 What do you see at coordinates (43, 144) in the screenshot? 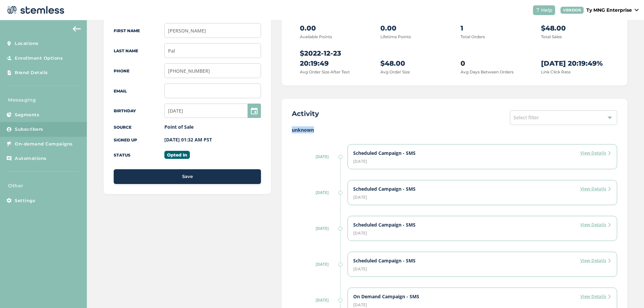
I see `span: On-demand Campaigns` at bounding box center [43, 144].